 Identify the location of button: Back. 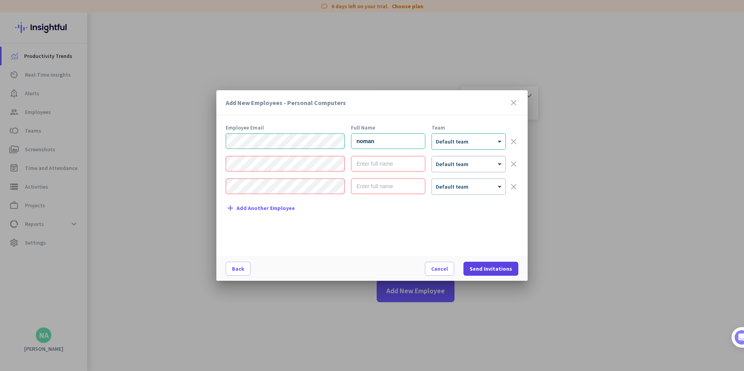
(238, 269).